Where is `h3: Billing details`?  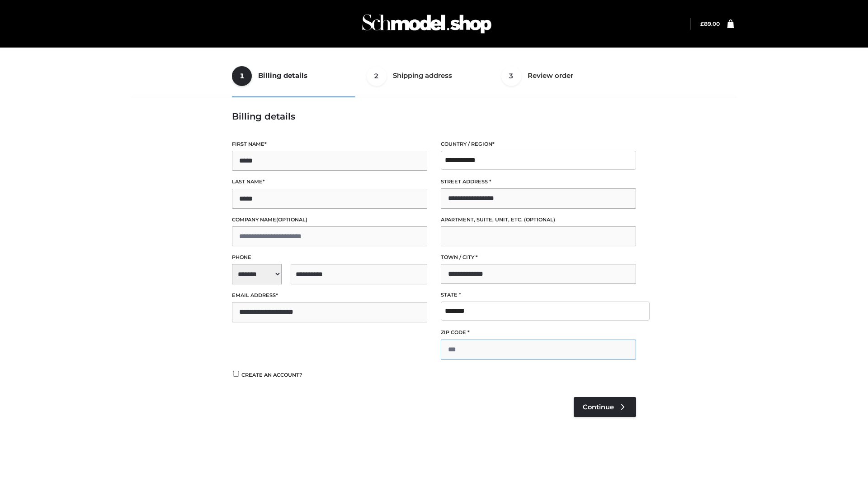
h3: Billing details is located at coordinates (434, 116).